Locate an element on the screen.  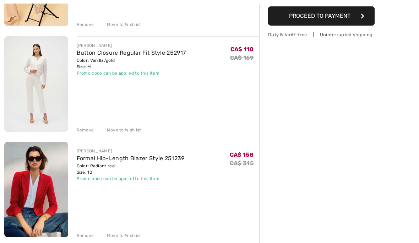
div: Color: Radiant red Size: 10 is located at coordinates (131, 169).